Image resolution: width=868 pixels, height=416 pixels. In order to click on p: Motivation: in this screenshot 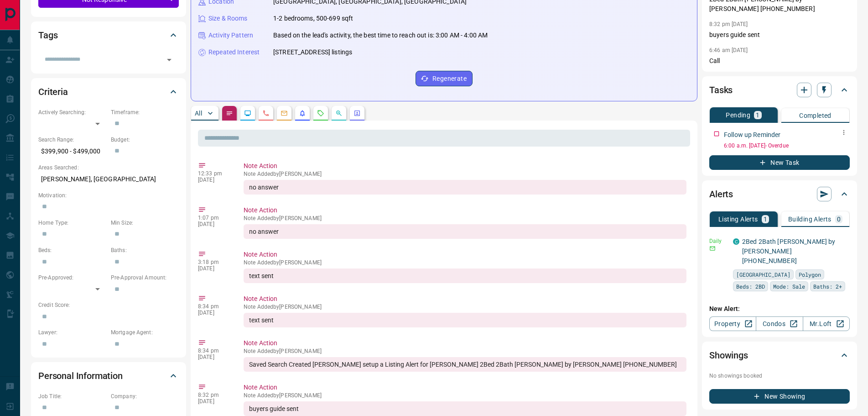, I will do `click(108, 195)`.